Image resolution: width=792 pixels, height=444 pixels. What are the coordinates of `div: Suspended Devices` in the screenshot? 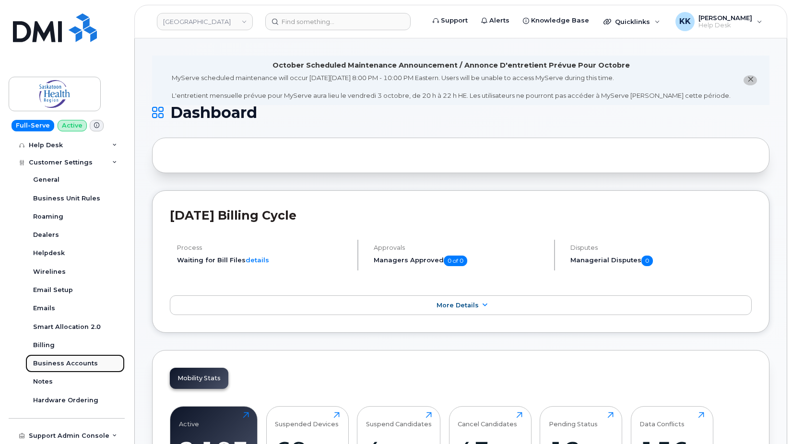 It's located at (306, 419).